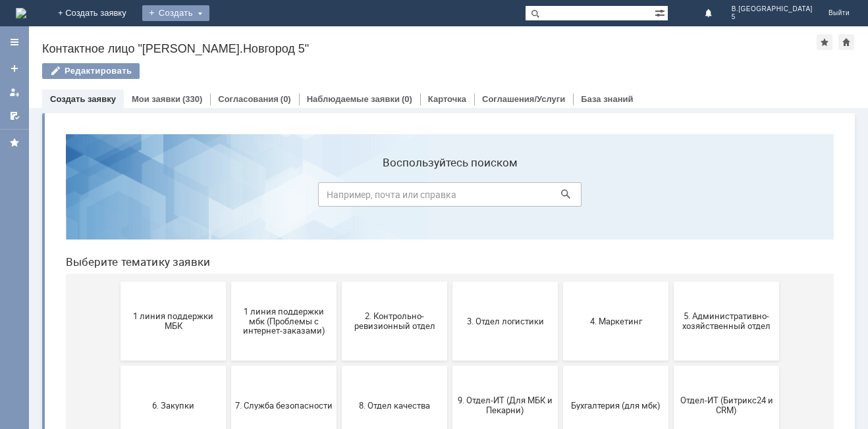 Image resolution: width=868 pixels, height=429 pixels. I want to click on span: 9. Отдел-ИТ (Для МБК и Пекарни), so click(449, 282).